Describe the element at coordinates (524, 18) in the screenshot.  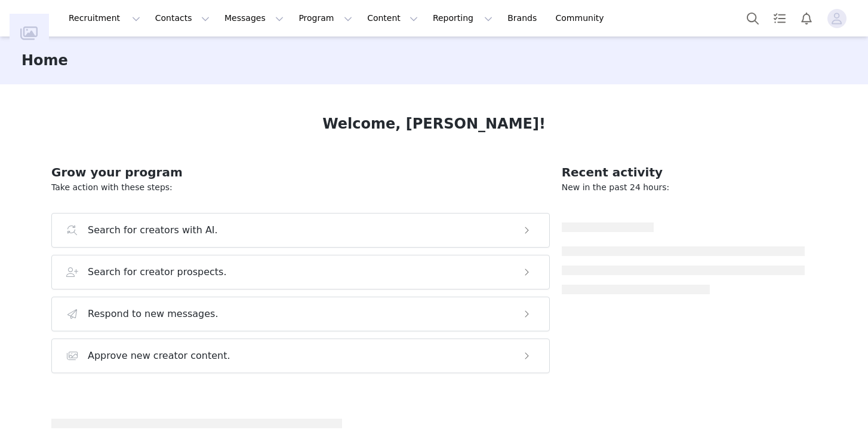
I see `a: Brands` at that location.